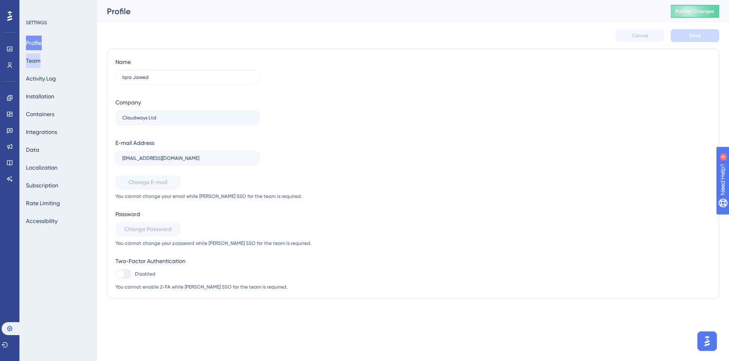 The height and width of the screenshot is (361, 729). Describe the element at coordinates (188, 158) in the screenshot. I see `input: E-mail Address` at that location.